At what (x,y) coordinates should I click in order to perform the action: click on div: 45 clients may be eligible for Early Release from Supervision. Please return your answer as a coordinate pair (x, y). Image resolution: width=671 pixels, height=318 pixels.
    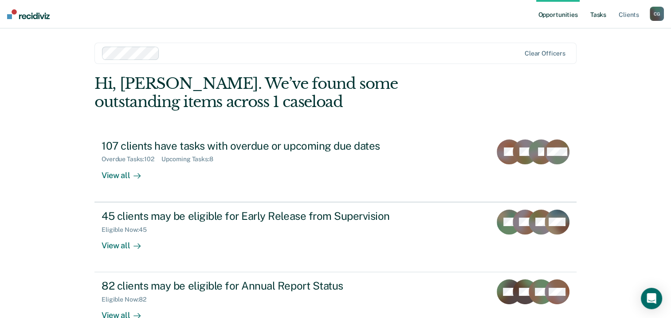
    Looking at the image, I should click on (257, 216).